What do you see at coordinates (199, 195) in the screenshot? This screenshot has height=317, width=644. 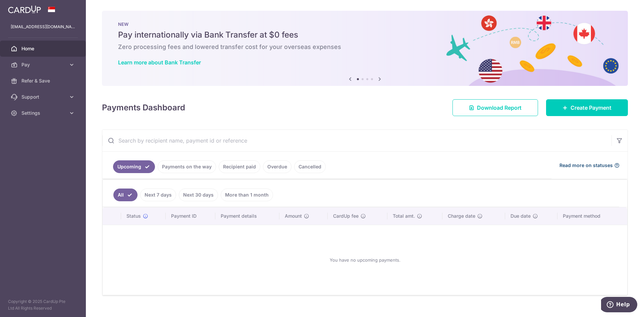 I see `a: Next 30 days` at bounding box center [199, 195].